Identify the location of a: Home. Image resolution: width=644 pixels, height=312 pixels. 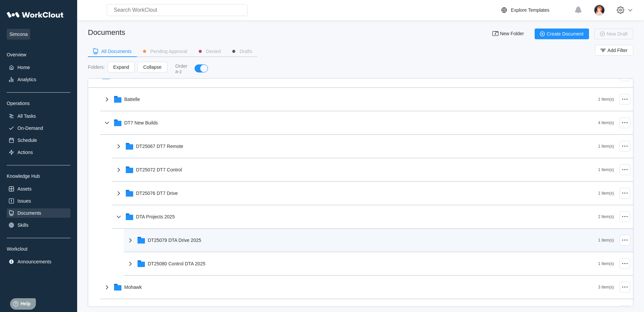
(39, 67).